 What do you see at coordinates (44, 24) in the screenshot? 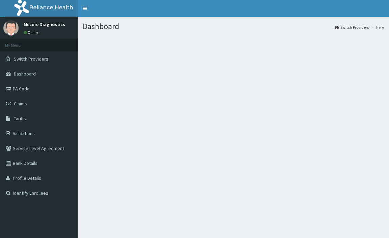
I see `p: Mecure Diagnostics` at bounding box center [44, 24].